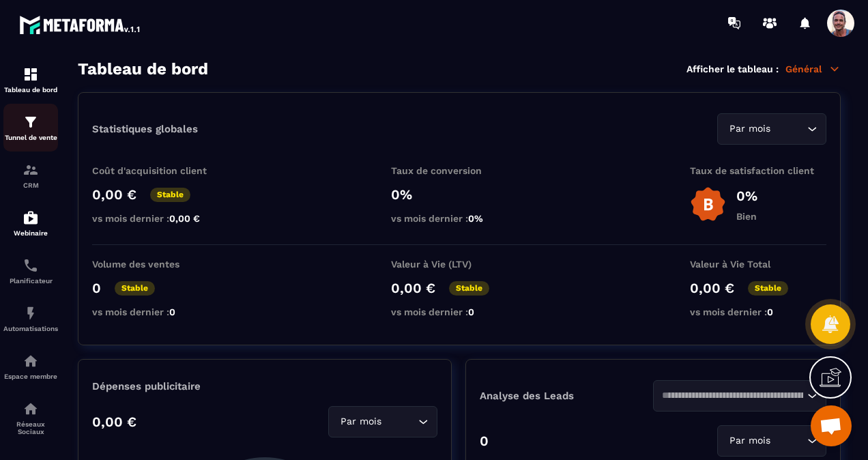  I want to click on p: Tableau de bord, so click(31, 89).